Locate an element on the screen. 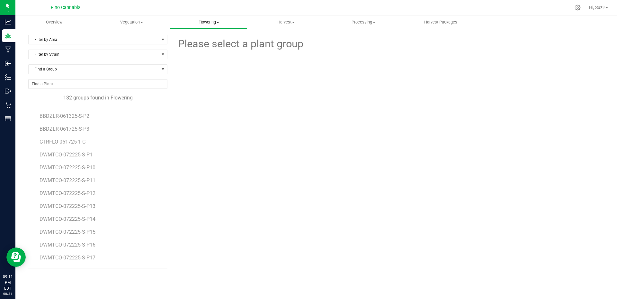 The height and width of the screenshot is (299, 617). p: 08/21 is located at coordinates (8, 293).